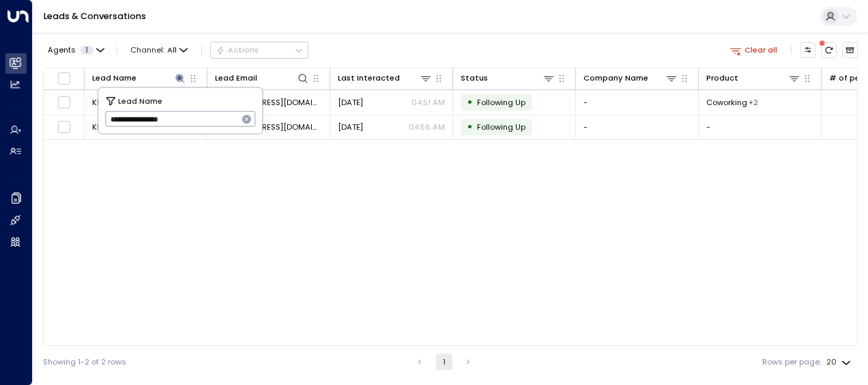 The image size is (868, 385). I want to click on span: Lead Name, so click(140, 101).